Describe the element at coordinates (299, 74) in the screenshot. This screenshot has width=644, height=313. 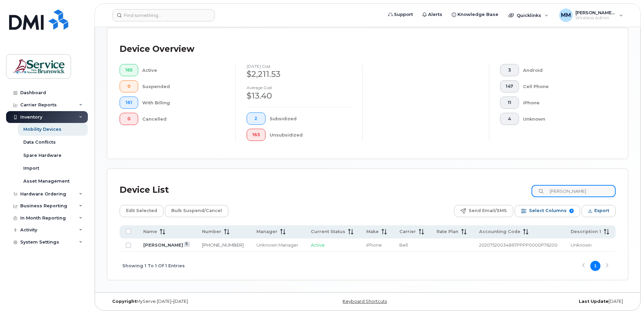
I see `div: $2,211.53` at that location.